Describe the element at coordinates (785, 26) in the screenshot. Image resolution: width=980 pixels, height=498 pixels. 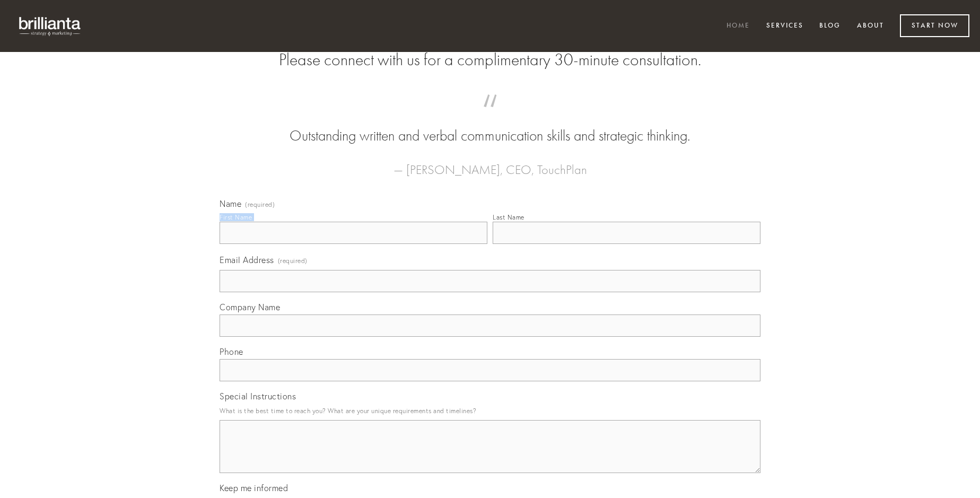
I see `a: Services` at that location.